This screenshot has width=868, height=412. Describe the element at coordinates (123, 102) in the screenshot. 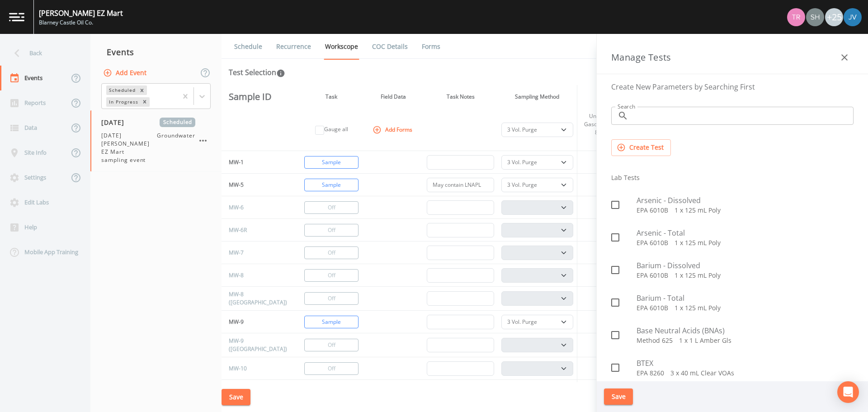

I see `div: In Progress` at that location.